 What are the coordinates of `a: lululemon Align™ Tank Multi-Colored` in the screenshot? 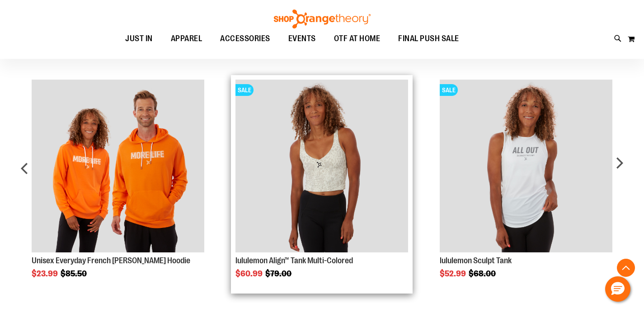 It's located at (294, 260).